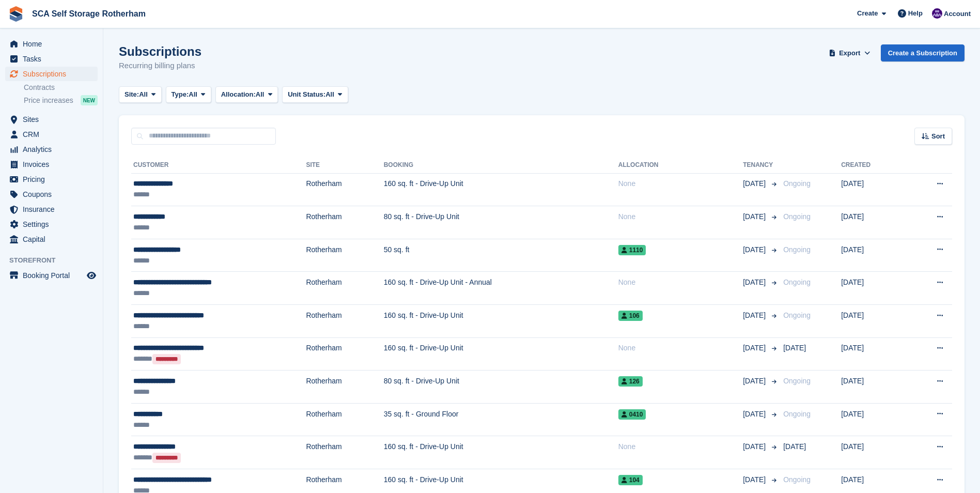 This screenshot has width=980, height=493. What do you see at coordinates (501, 255) in the screenshot?
I see `td: 50 sq. ft` at bounding box center [501, 255].